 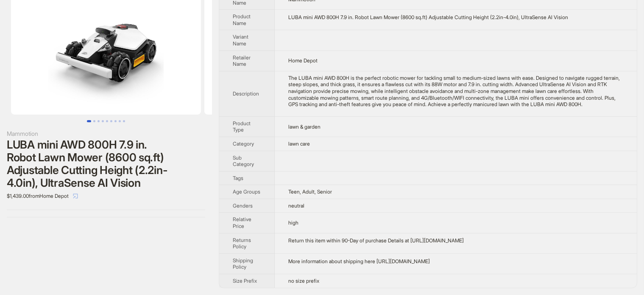 I want to click on span: Returns Policy, so click(x=241, y=243).